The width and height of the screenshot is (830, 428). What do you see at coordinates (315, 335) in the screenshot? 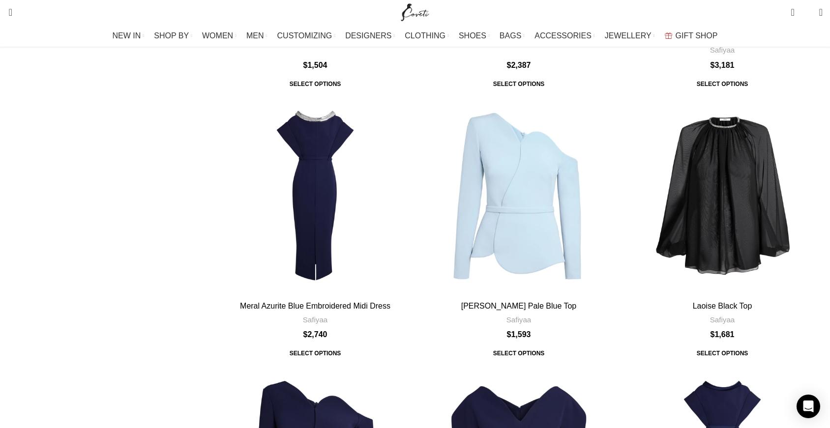
I see `bdi: 2,740` at bounding box center [315, 335].